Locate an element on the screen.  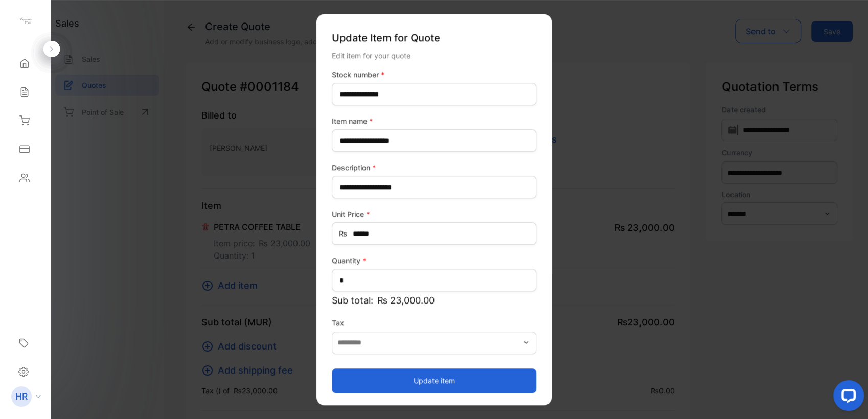
label: Tax is located at coordinates (434, 322).